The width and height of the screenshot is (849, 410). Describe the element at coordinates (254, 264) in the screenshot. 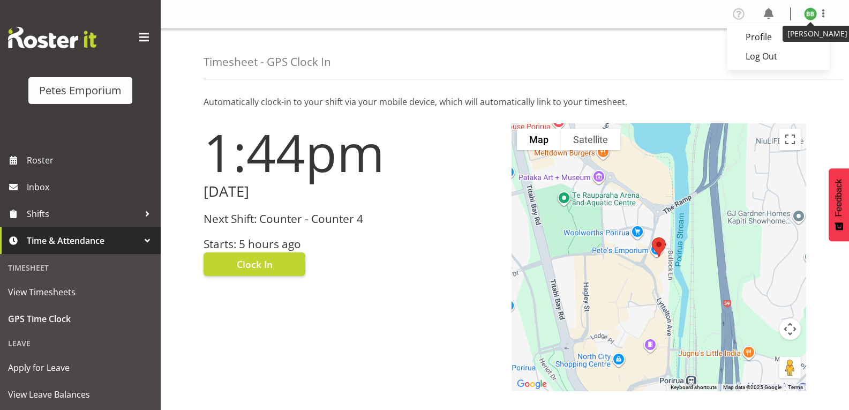

I see `span: Clock In` at that location.